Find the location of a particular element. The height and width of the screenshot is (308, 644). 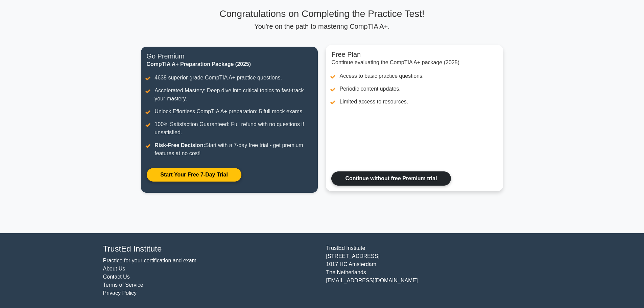

h3: Congratulations on Completing the Practice Test! is located at coordinates (322, 14).